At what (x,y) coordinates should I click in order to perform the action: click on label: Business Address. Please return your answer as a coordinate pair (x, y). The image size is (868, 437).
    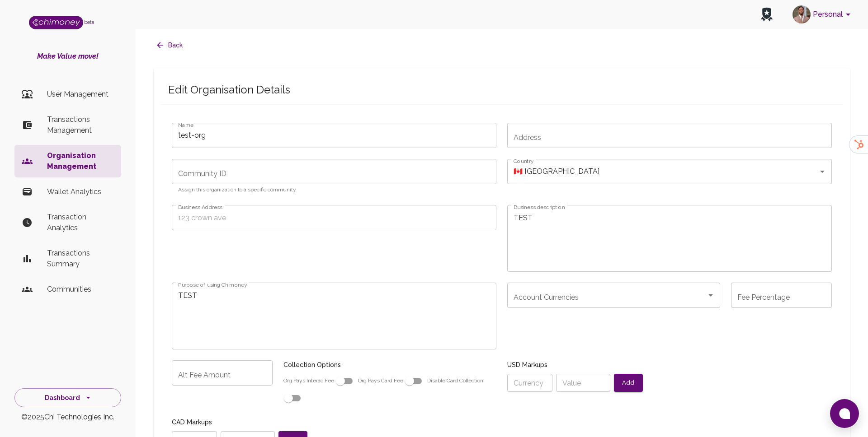
    Looking at the image, I should click on (200, 207).